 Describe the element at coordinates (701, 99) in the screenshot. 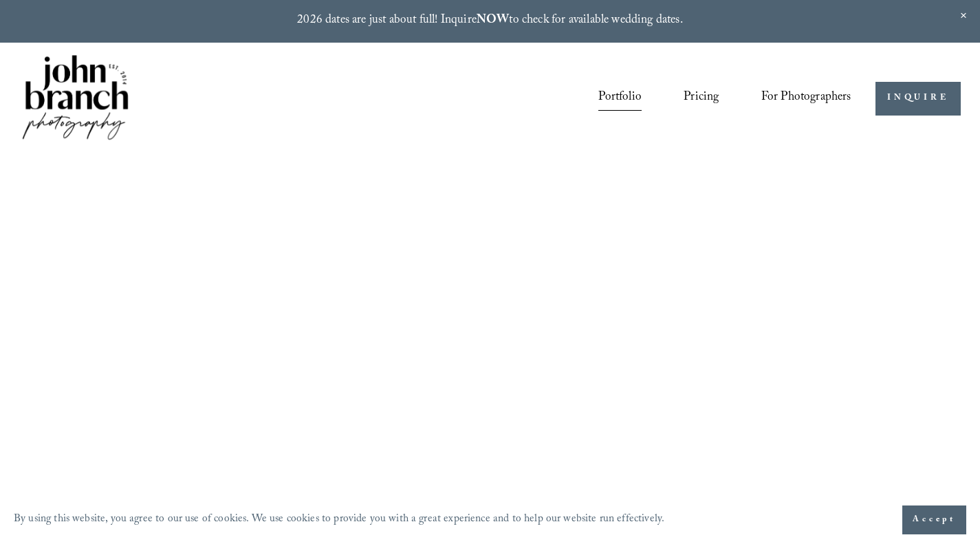

I see `a: Pricing` at that location.